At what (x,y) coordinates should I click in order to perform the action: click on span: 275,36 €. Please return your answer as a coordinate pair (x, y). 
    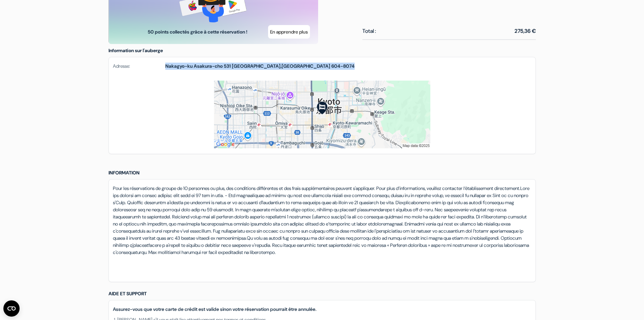
    Looking at the image, I should click on (526, 31).